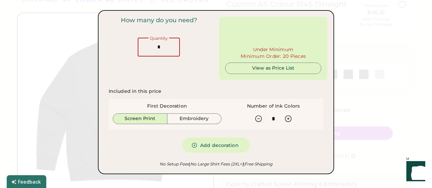 The image size is (432, 188). I want to click on button: Embroidery, so click(194, 119).